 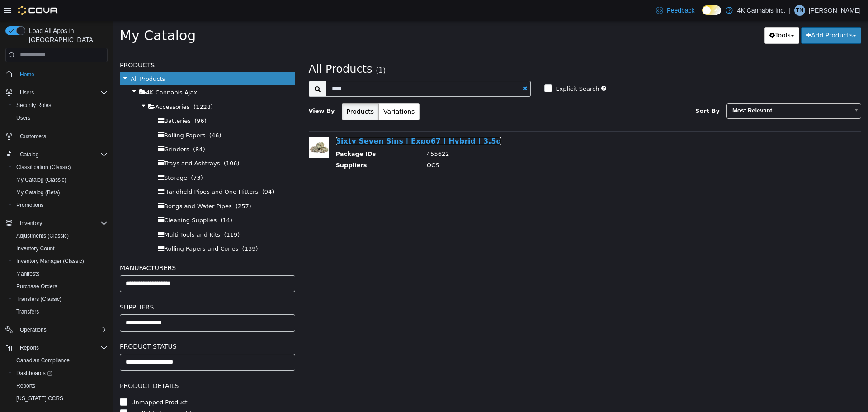 I want to click on a: Inventory Manager (Classic), so click(x=50, y=261).